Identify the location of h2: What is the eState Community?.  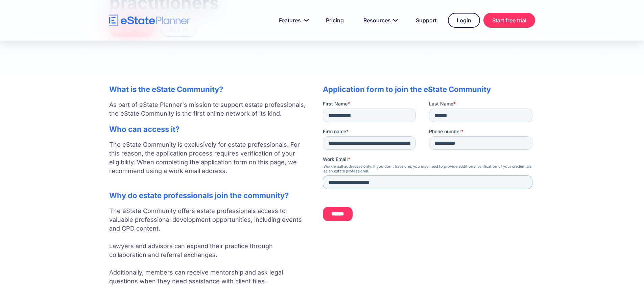
(209, 89).